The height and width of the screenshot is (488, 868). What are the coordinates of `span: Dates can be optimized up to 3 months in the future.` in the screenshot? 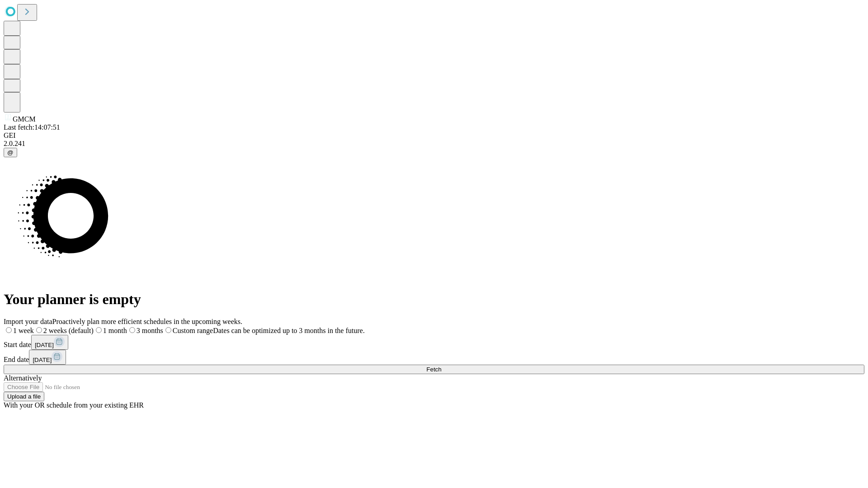 It's located at (289, 330).